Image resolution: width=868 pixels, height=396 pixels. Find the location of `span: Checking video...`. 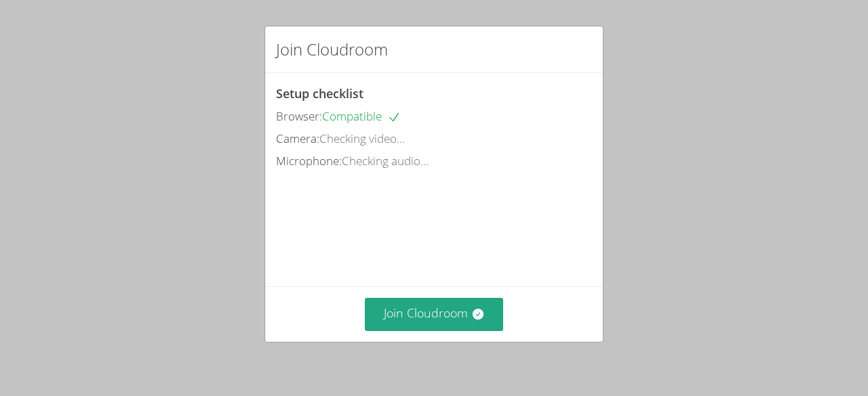

span: Checking video... is located at coordinates (362, 138).